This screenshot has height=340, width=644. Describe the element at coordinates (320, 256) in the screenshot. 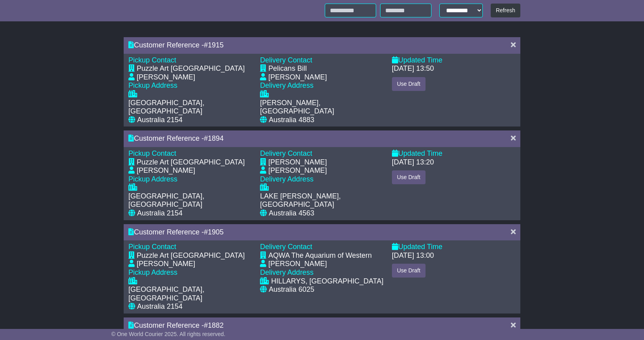

I see `div: AQWA The Aquarium of Western` at that location.